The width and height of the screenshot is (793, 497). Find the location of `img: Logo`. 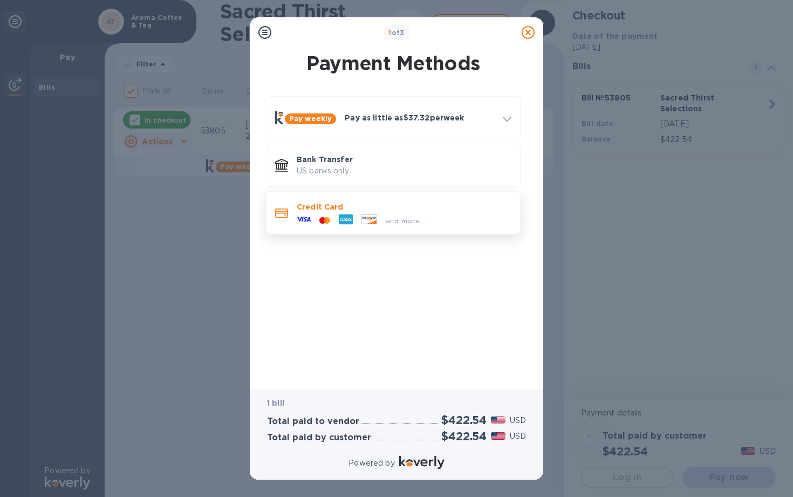

img: Logo is located at coordinates (422, 462).